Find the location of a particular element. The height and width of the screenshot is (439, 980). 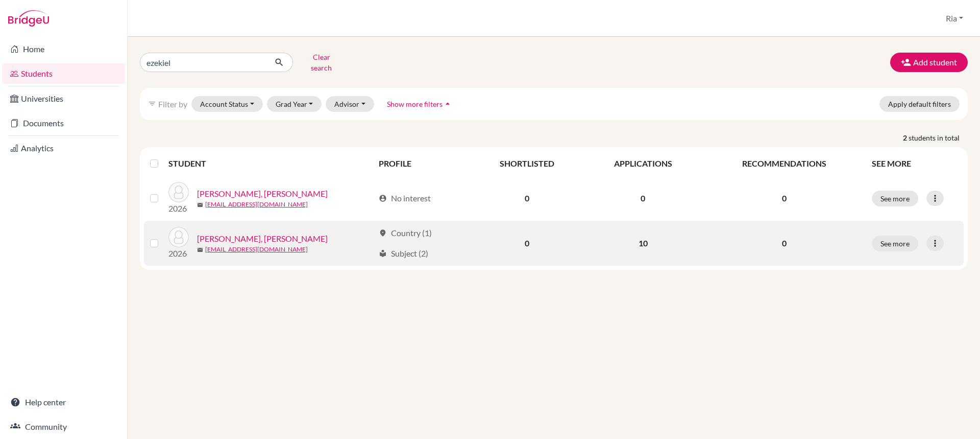

span: students in total is located at coordinates (938, 137).